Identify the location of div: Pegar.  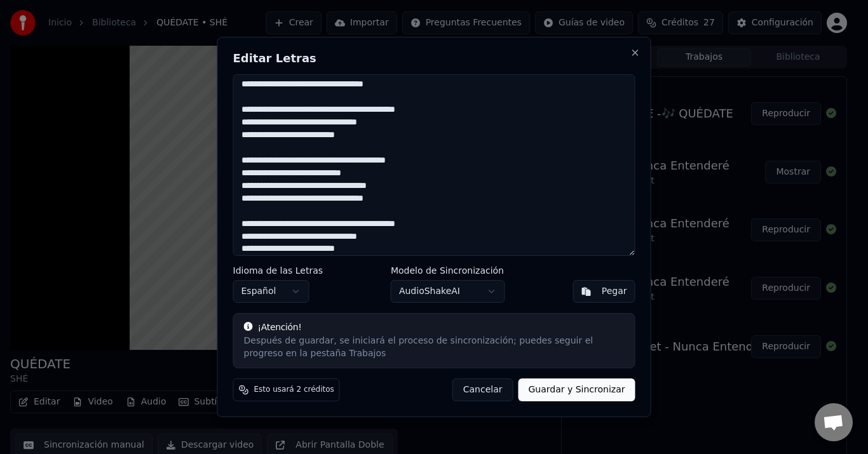
(615, 292).